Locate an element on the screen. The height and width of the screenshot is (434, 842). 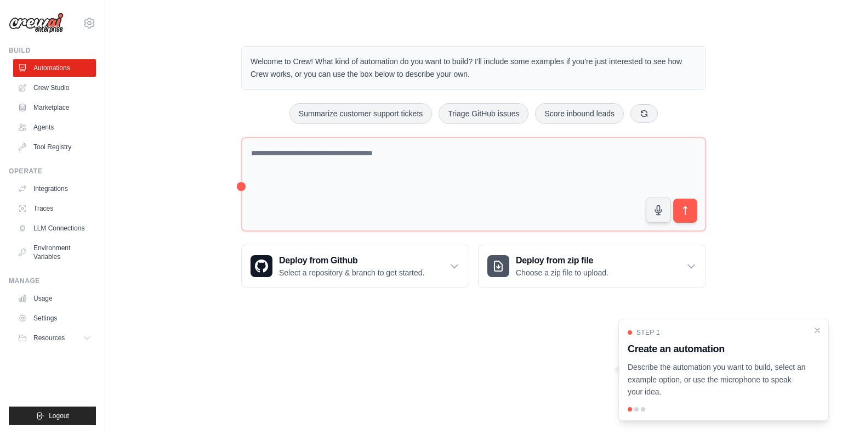
a: Automations is located at coordinates (54, 68).